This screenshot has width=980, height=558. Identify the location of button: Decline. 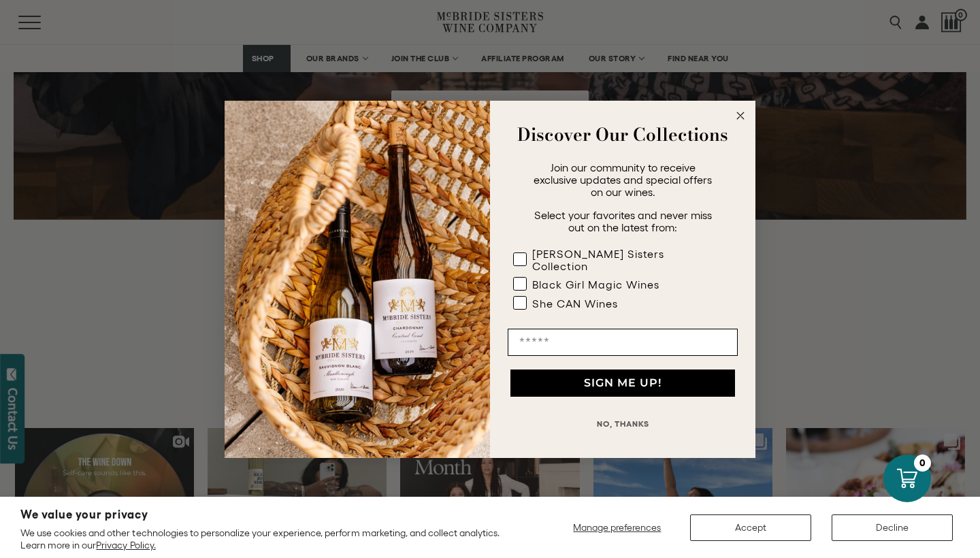
(892, 528).